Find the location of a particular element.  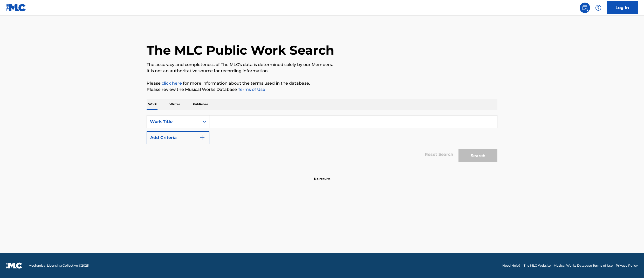

img: search is located at coordinates (585, 8).